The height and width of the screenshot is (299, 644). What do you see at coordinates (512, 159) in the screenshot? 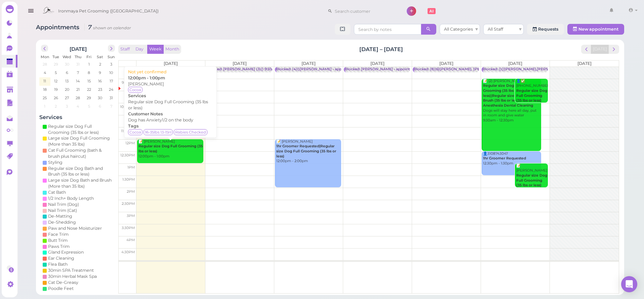
I see `div: 👤3108743047 12:30pm - 1:30pm` at bounding box center [512, 159].